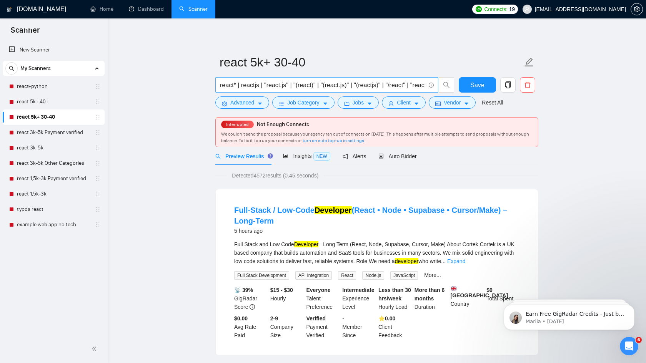 This screenshot has height=363, width=646. I want to click on span: area-chart, so click(286, 156).